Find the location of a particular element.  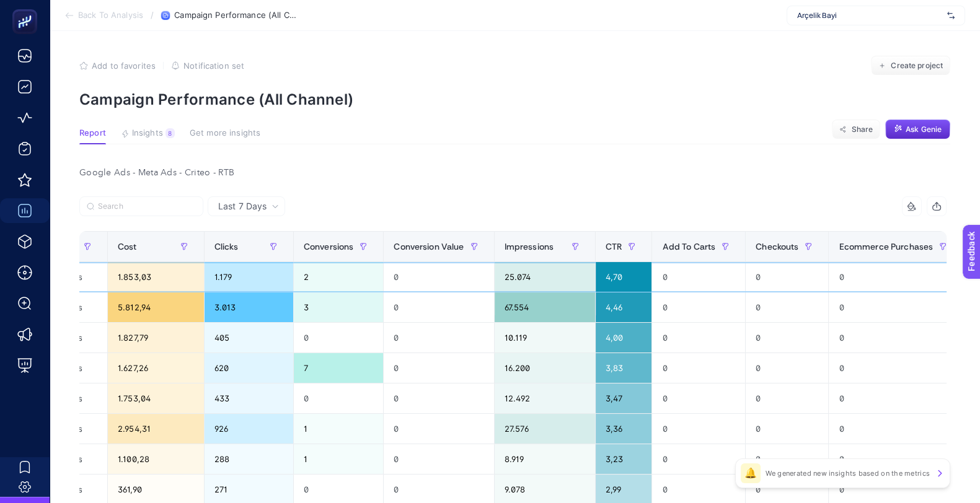

div: 3,23 is located at coordinates (624, 459).